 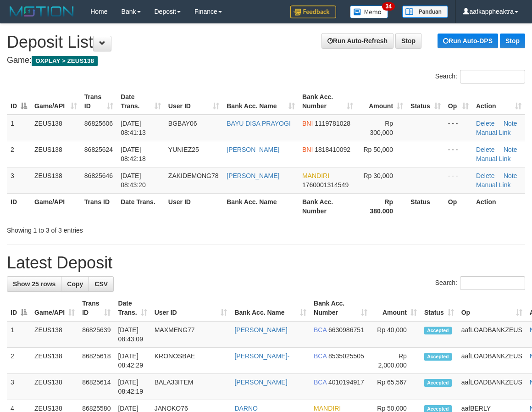 I want to click on img: panduan.png, so click(x=426, y=11).